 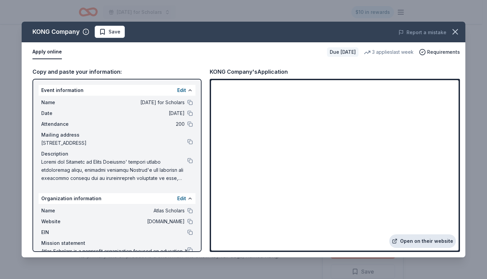 What do you see at coordinates (422, 32) in the screenshot?
I see `button: Report a mistake` at bounding box center [422, 32].